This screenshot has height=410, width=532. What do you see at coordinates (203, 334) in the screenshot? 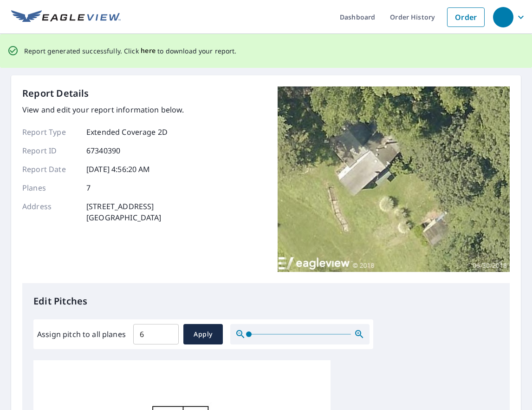
I see `span: Apply` at bounding box center [203, 334].